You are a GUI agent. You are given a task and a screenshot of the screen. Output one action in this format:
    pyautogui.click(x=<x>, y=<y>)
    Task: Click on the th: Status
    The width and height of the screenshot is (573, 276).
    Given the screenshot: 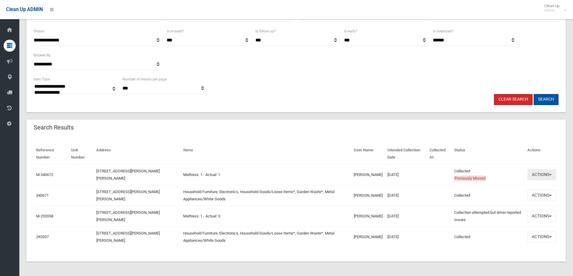 What is the action you would take?
    pyautogui.click(x=488, y=154)
    